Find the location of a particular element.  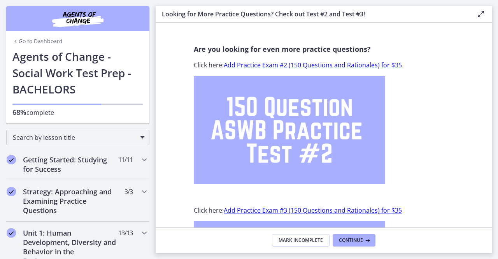

span: Continue is located at coordinates (351, 240).